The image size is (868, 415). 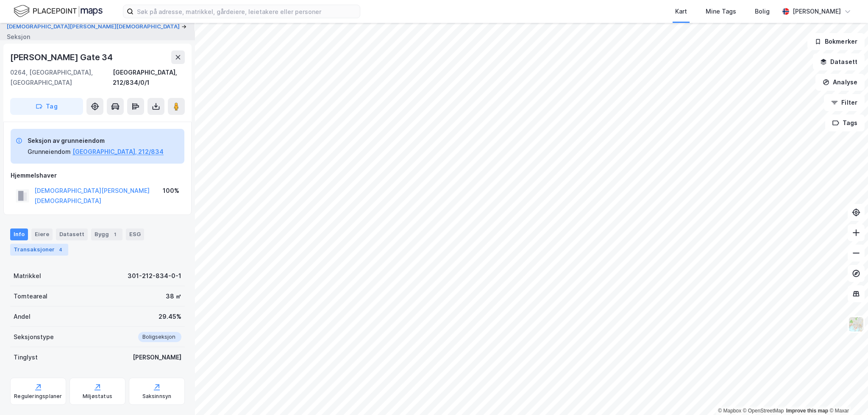 I want to click on div: Tinglyst, so click(x=25, y=357).